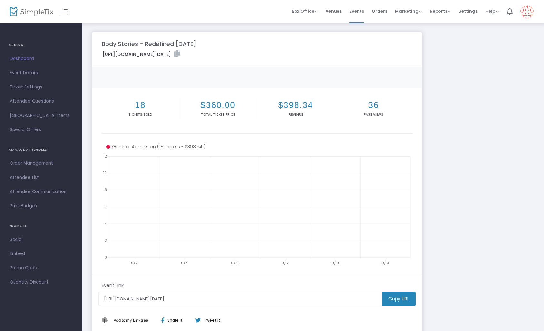  Describe the element at coordinates (41, 59) in the screenshot. I see `span: Dashboard` at that location.